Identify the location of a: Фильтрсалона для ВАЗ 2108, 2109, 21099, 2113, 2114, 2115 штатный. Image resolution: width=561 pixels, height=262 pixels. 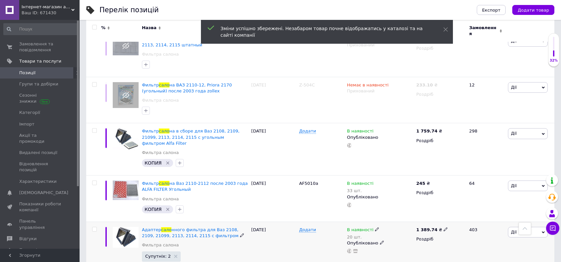
(190, 41).